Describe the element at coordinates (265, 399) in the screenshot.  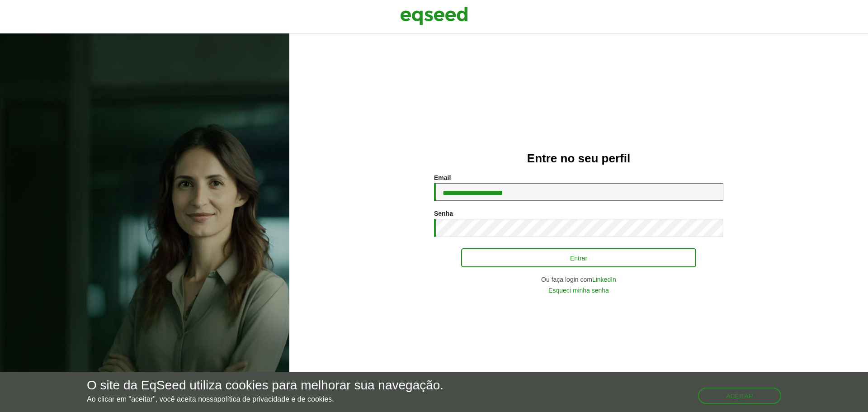
I see `p: Ao clicar em "aceitar", você aceita nossa .` at that location.